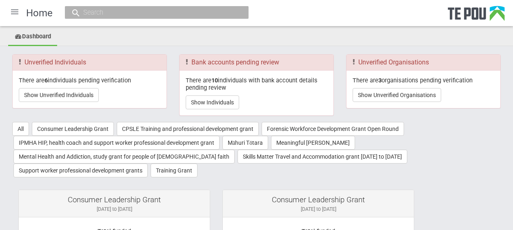 The image size is (513, 230). Describe the element at coordinates (20, 129) in the screenshot. I see `button: All` at that location.